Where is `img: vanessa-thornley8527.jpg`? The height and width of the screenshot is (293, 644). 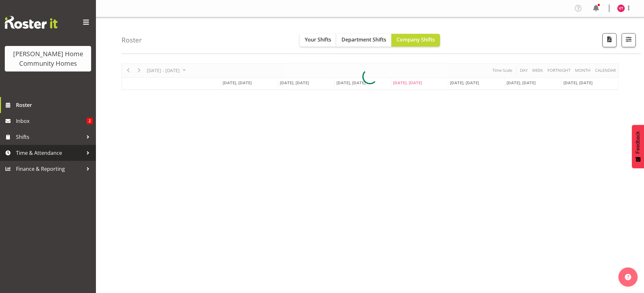
img: vanessa-thornley8527.jpg is located at coordinates (621, 8).